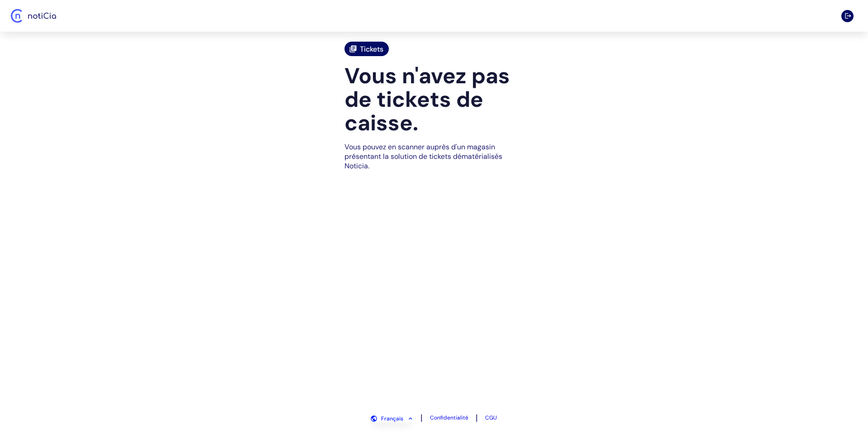  Describe the element at coordinates (372, 49) in the screenshot. I see `span: Tickets` at that location.